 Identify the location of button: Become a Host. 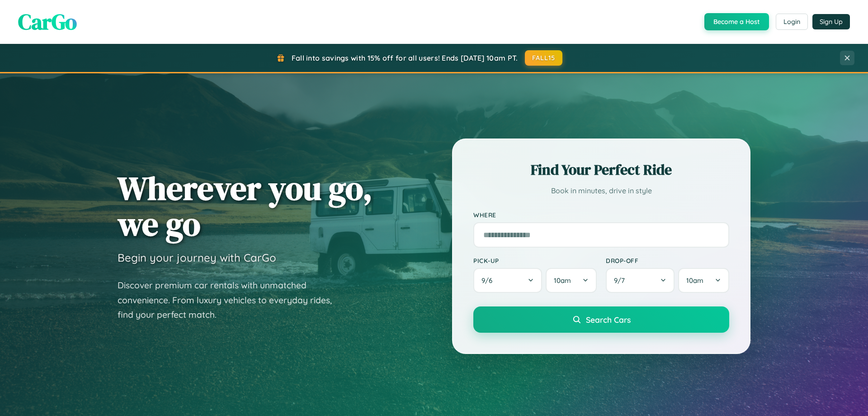
(736, 22).